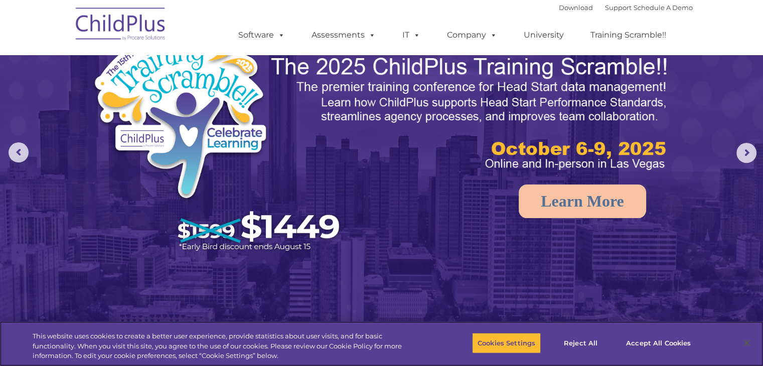  Describe the element at coordinates (161, 111) in the screenshot. I see `span: Phone number` at that location.